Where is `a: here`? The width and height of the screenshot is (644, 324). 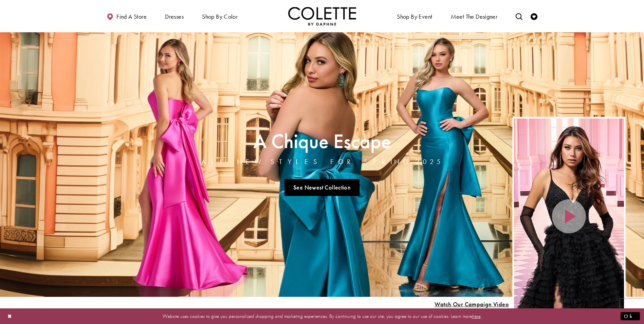
a: here is located at coordinates (477, 316).